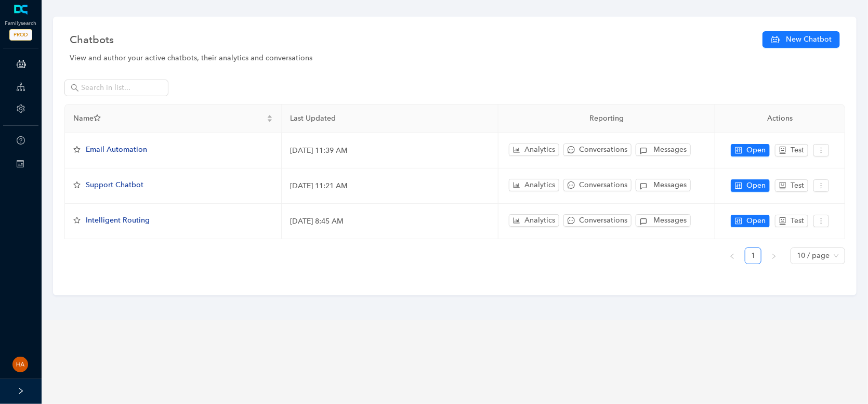  I want to click on span: Support Chatbot, so click(114, 185).